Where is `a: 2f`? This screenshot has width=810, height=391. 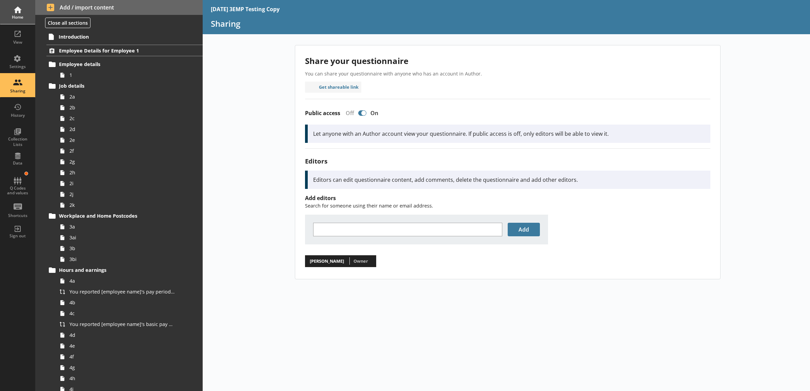
a: 2f is located at coordinates (129, 151).